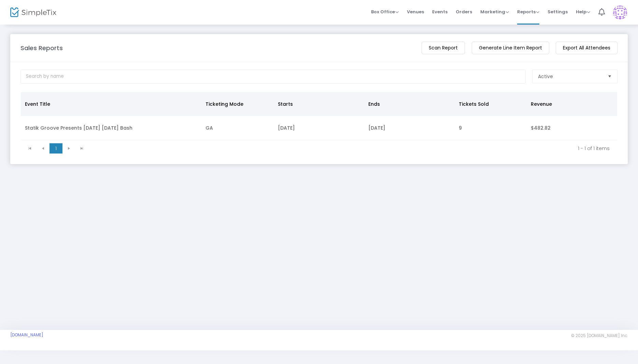 This screenshot has height=364, width=638. What do you see at coordinates (464, 12) in the screenshot?
I see `span: Orders` at bounding box center [464, 12].